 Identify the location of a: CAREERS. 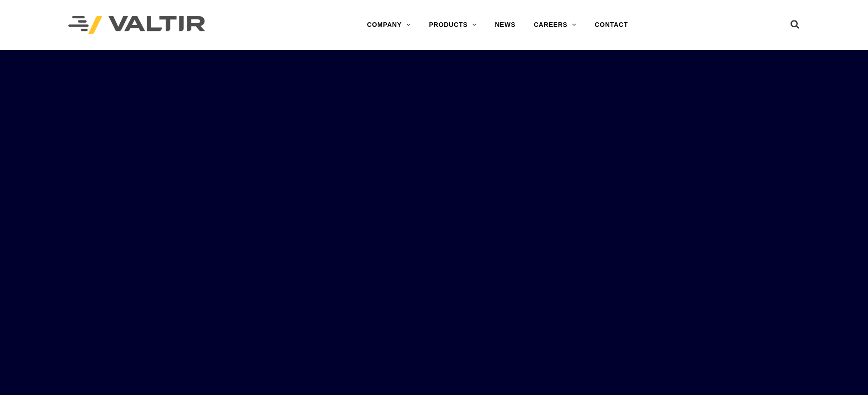
(555, 25).